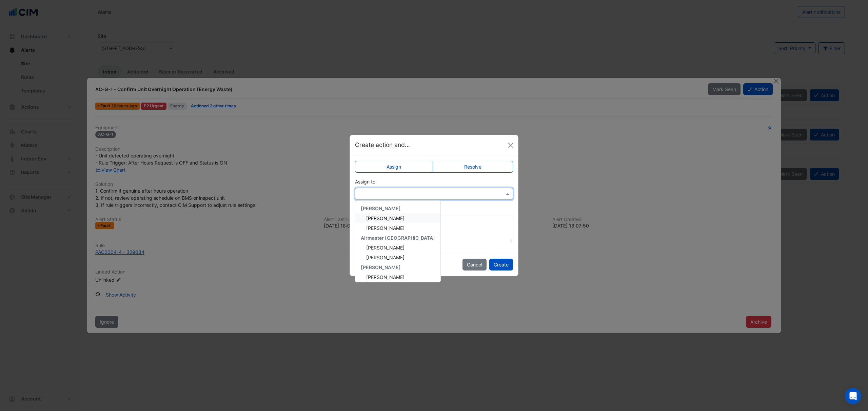 The width and height of the screenshot is (868, 411). I want to click on button: Cancel, so click(474, 264).